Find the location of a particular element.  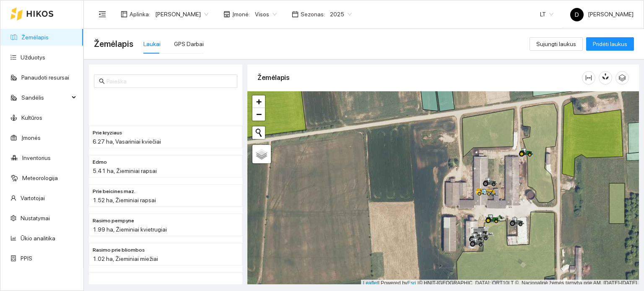

span: Sezonas : is located at coordinates (312, 14).